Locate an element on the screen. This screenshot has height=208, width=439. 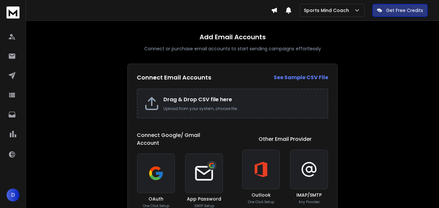
button: D is located at coordinates (13, 195).